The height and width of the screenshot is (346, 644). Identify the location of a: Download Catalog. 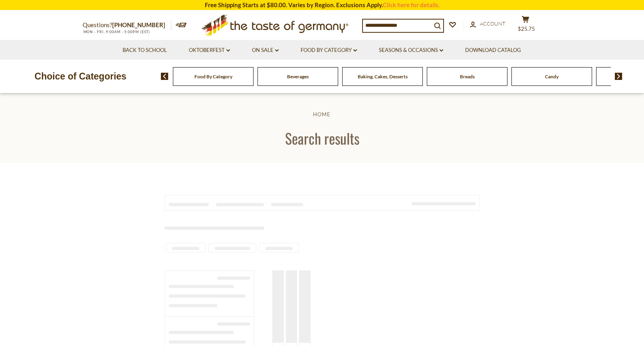
(493, 50).